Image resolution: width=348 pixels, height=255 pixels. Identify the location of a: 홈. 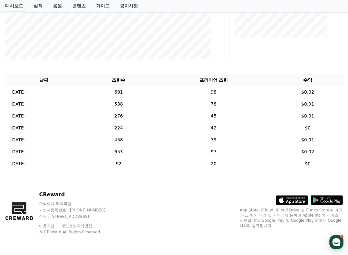
(59, 245).